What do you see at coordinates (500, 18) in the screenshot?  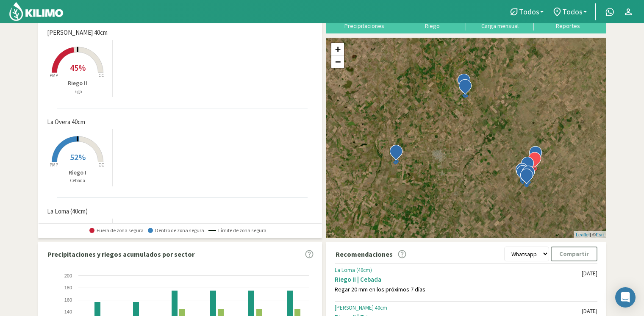 I see `button: Carga mensual` at bounding box center [500, 18].